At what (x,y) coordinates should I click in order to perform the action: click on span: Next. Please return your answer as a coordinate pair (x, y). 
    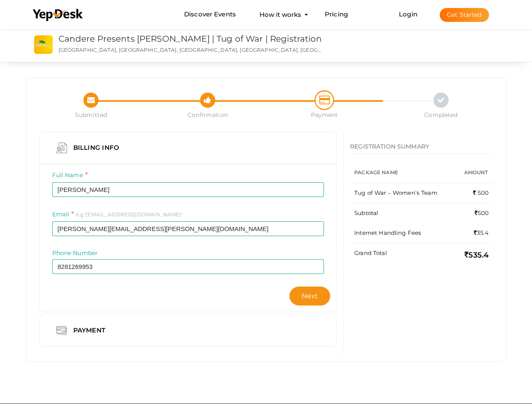
    Looking at the image, I should click on (310, 296).